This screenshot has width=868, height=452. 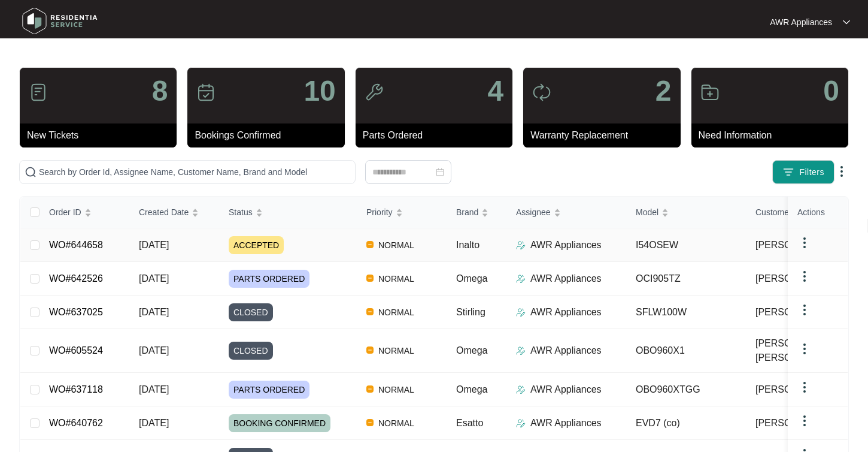 I want to click on td: OBO960X1, so click(x=686, y=350).